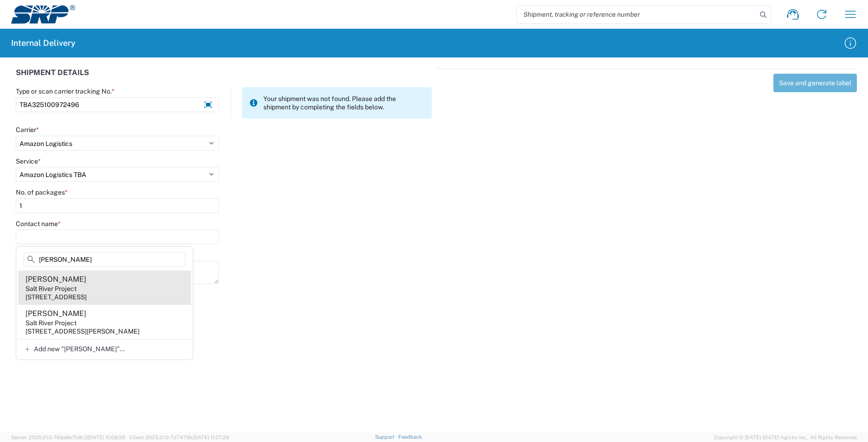  What do you see at coordinates (65, 92) in the screenshot?
I see `label: Type or scan carrier tracking No.` at bounding box center [65, 92].